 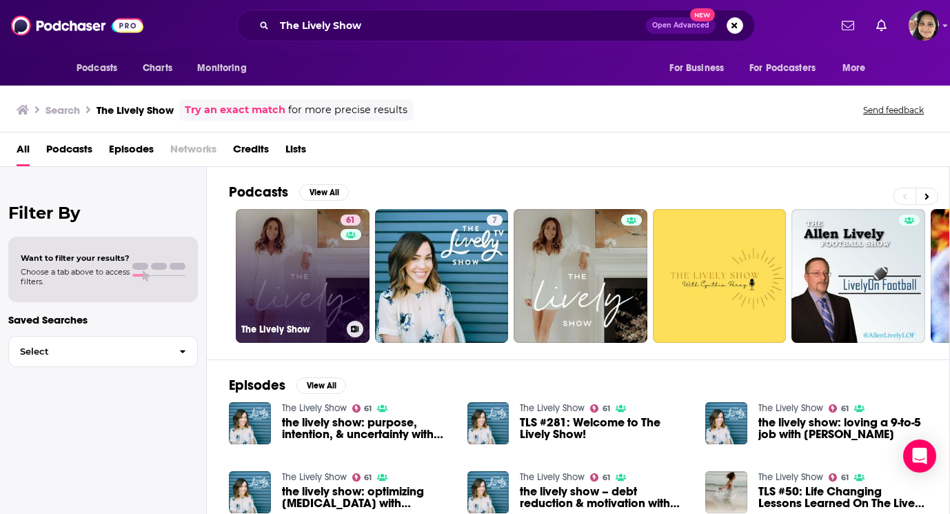 I want to click on button: Show profile menu, so click(x=924, y=26).